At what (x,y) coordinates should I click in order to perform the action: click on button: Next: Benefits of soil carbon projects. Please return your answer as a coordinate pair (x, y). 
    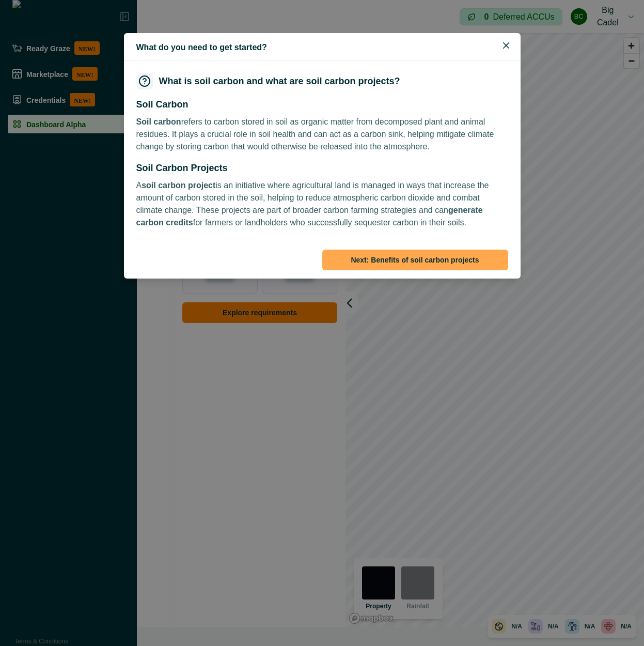
    Looking at the image, I should click on (415, 260).